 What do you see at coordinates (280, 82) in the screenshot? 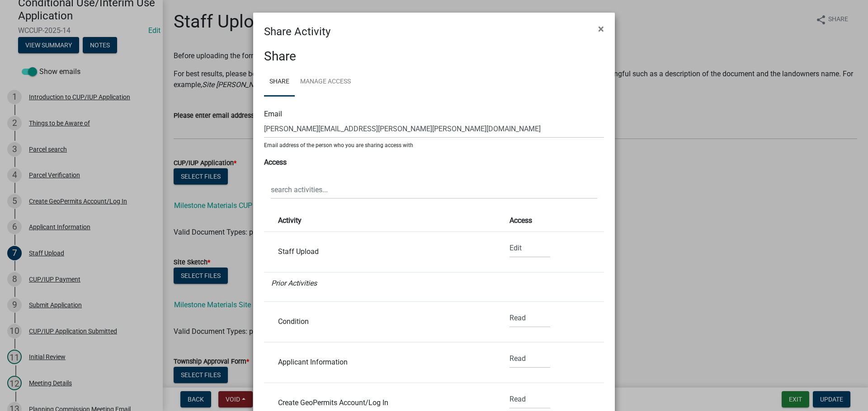
I see `a: Share` at bounding box center [280, 82].